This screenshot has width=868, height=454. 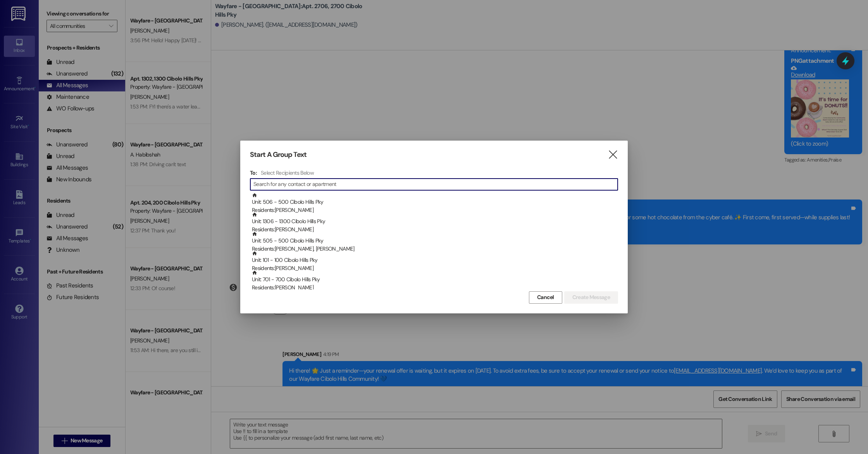 What do you see at coordinates (436, 184) in the screenshot?
I see `input: Search for any contact or apartment` at bounding box center [436, 184].